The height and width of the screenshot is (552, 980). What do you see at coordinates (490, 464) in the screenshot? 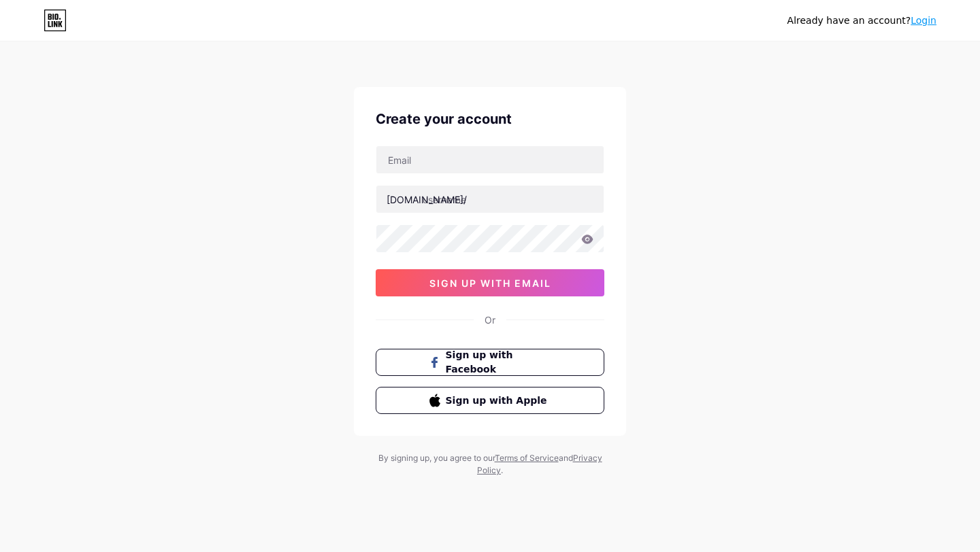
I see `div: By signing up, you agree to our and .` at bounding box center [490, 464].